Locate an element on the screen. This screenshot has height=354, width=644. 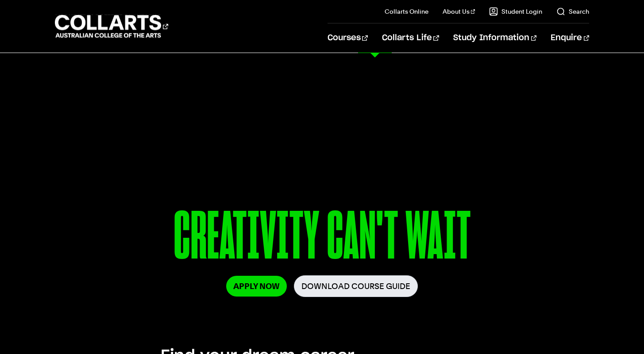
a: Search is located at coordinates (573, 12).